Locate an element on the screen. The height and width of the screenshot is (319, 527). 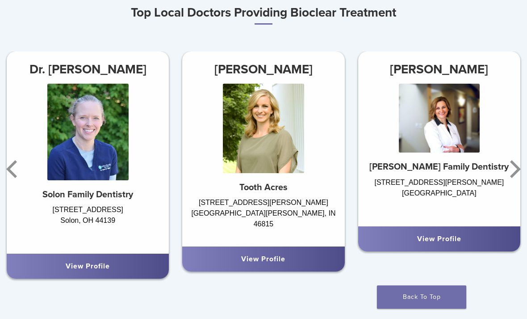
button: Next is located at coordinates (514, 169).